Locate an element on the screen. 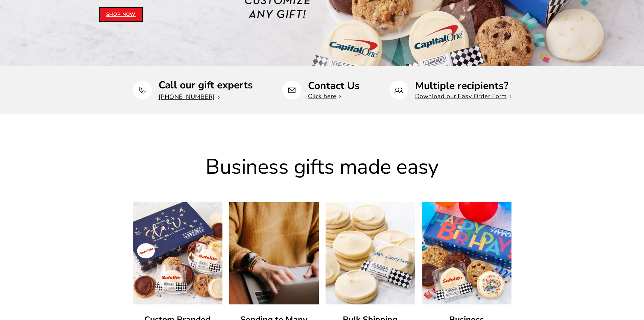 The height and width of the screenshot is (320, 644). p: Contact Us is located at coordinates (334, 86).